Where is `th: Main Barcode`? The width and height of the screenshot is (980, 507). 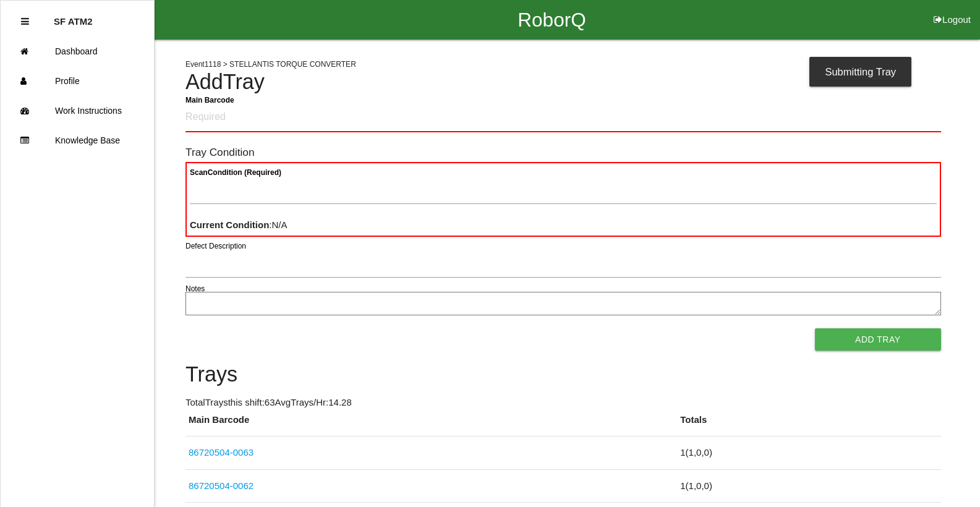
th: Main Barcode is located at coordinates (431, 425).